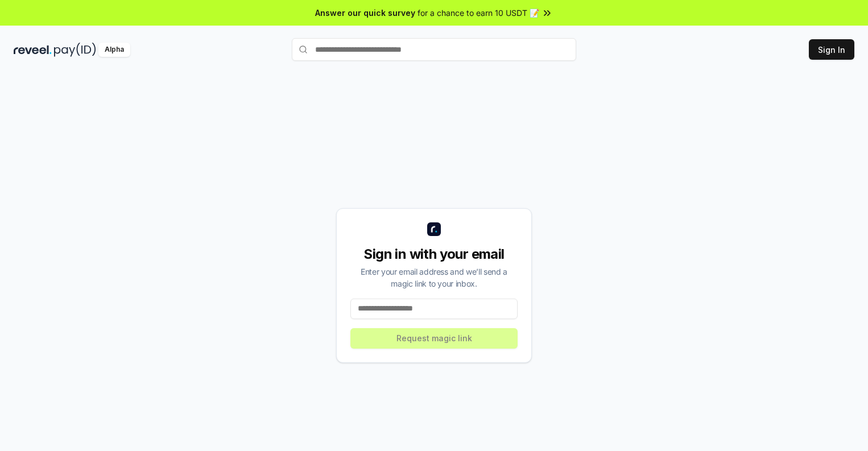 The width and height of the screenshot is (868, 451). Describe the element at coordinates (434, 254) in the screenshot. I see `div: Sign in with your email` at that location.